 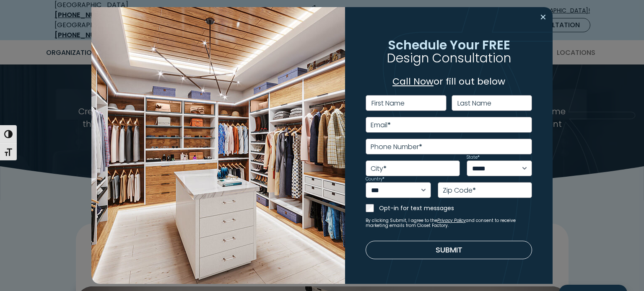 What do you see at coordinates (449, 58) in the screenshot?
I see `span: Design Consultation` at bounding box center [449, 58].